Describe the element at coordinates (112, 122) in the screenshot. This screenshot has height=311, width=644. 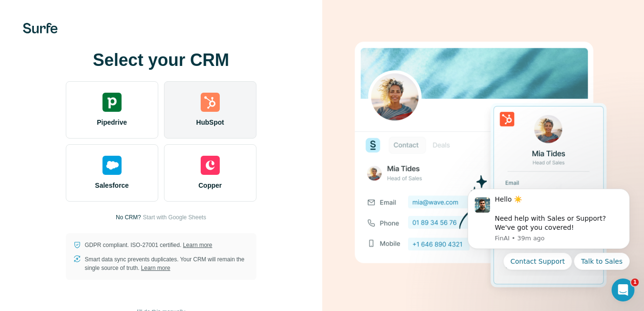
I see `span: Pipedrive` at that location.